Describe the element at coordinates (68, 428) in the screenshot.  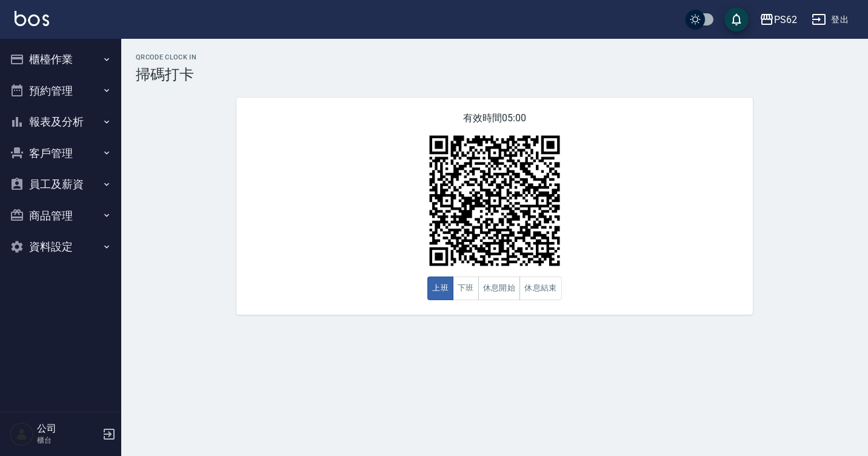
I see `h5: 公司` at that location.